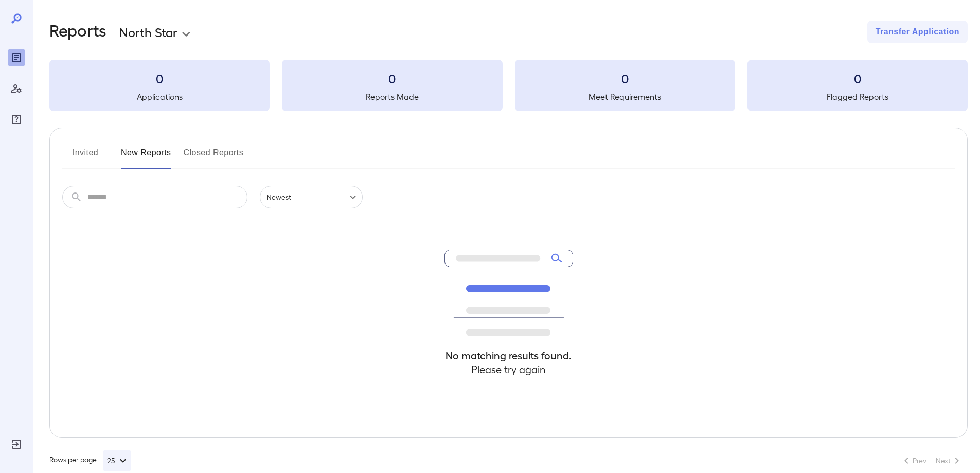 The width and height of the screenshot is (980, 473). Describe the element at coordinates (148, 32) in the screenshot. I see `p: North Star` at that location.